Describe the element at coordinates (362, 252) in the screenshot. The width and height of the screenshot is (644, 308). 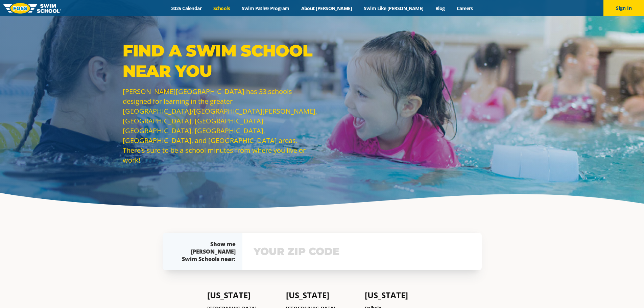
I see `input: YOUR ZIP CODE` at that location.